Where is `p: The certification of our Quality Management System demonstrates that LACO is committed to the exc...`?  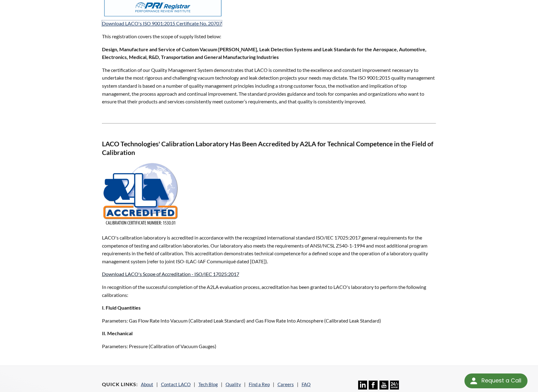
p: The certification of our Quality Management System demonstrates that LACO is committed to the exc... is located at coordinates (269, 86).